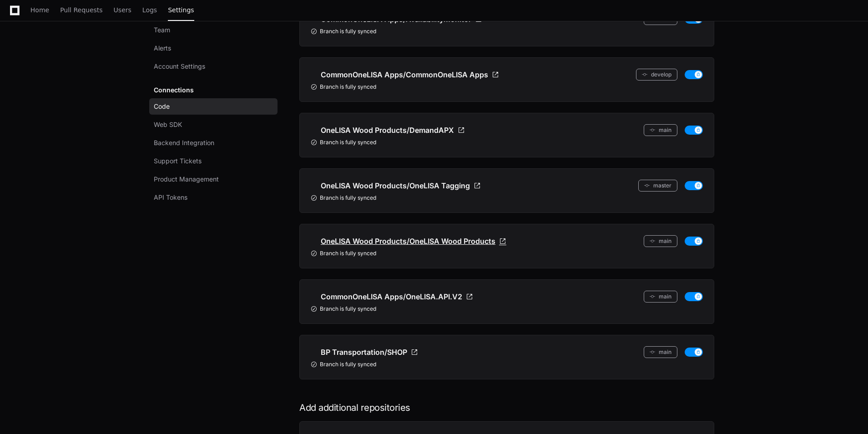 The height and width of the screenshot is (434, 868). Describe the element at coordinates (658, 186) in the screenshot. I see `button: master` at that location.